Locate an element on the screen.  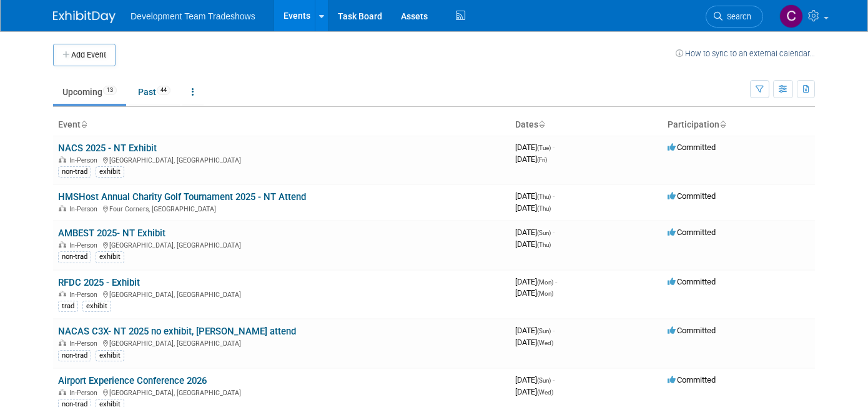
a: Sort by Event Name is located at coordinates (84, 124).